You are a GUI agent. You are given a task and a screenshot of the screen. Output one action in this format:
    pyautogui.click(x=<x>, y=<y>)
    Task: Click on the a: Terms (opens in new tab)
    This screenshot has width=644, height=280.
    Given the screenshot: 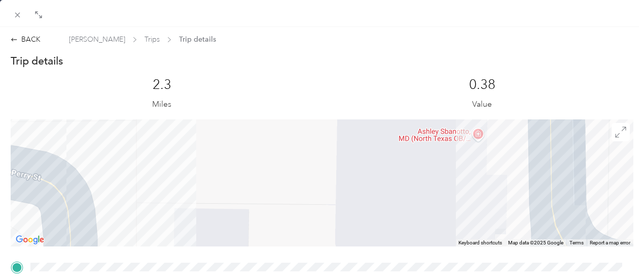 What is the action you would take?
    pyautogui.click(x=577, y=242)
    